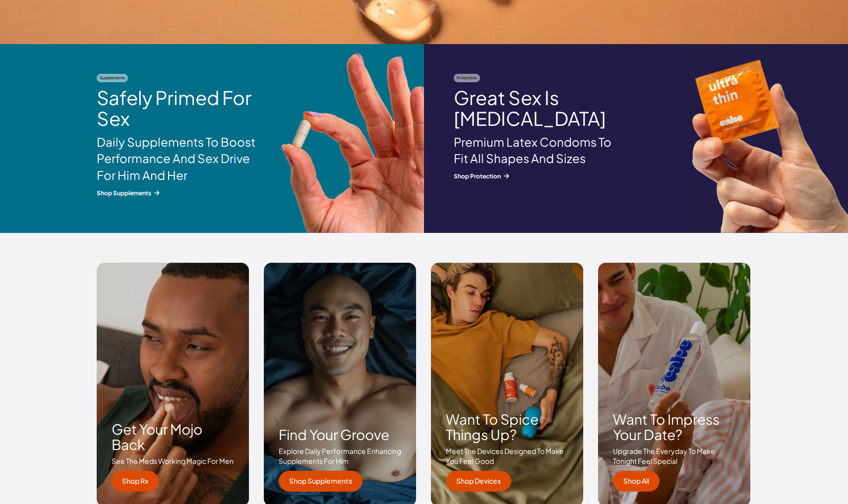 This screenshot has width=848, height=504. I want to click on span: Shop Supplements, so click(176, 193).